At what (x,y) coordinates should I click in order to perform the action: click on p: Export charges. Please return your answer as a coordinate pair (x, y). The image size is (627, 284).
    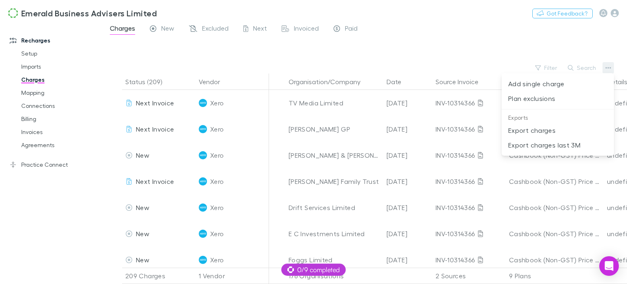
    Looking at the image, I should click on (558, 130).